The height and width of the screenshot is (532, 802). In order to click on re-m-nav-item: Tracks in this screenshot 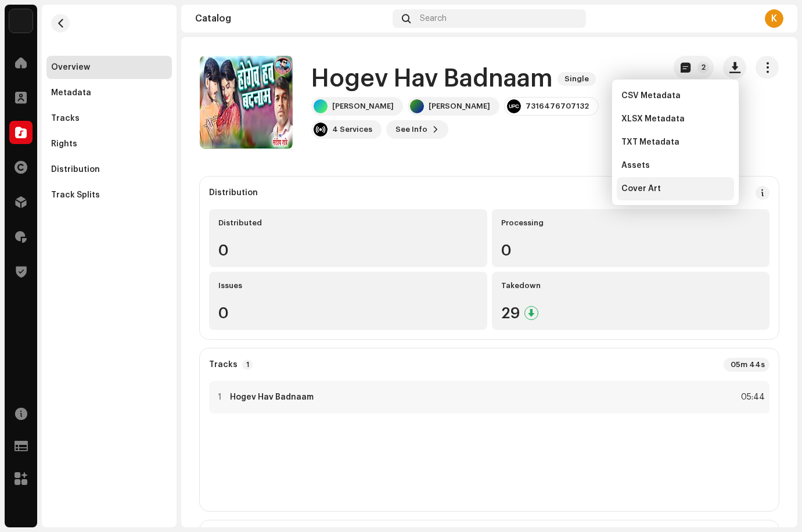, I will do `click(109, 119)`.